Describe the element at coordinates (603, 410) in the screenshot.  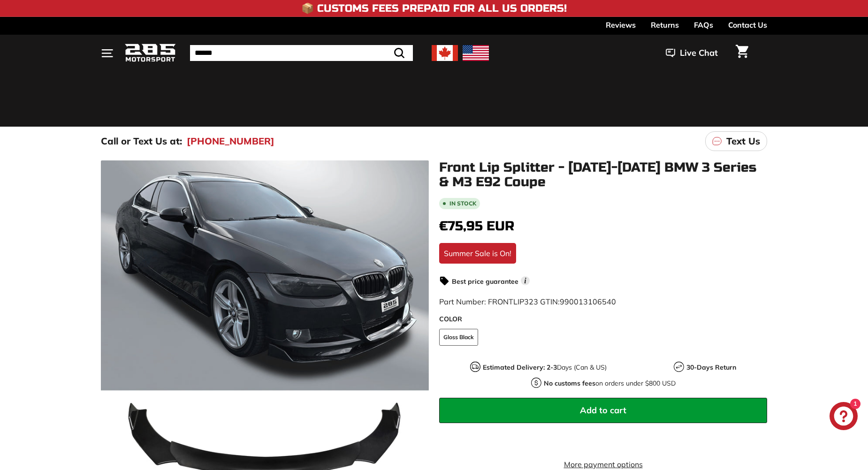
I see `span: Add to cart` at that location.